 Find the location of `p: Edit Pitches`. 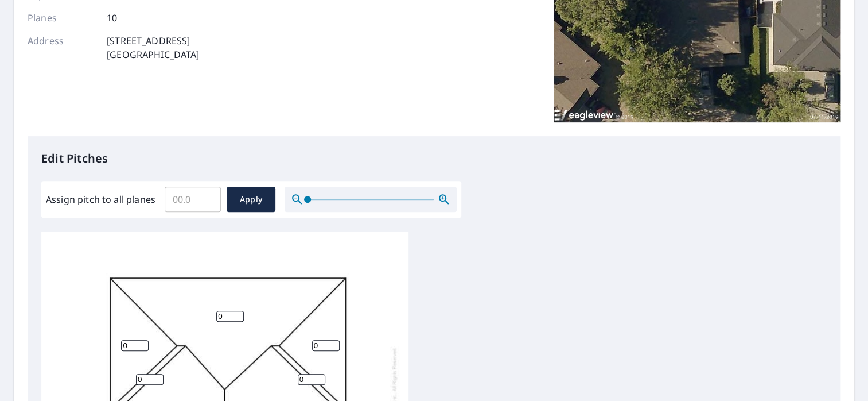

p: Edit Pitches is located at coordinates (434, 158).